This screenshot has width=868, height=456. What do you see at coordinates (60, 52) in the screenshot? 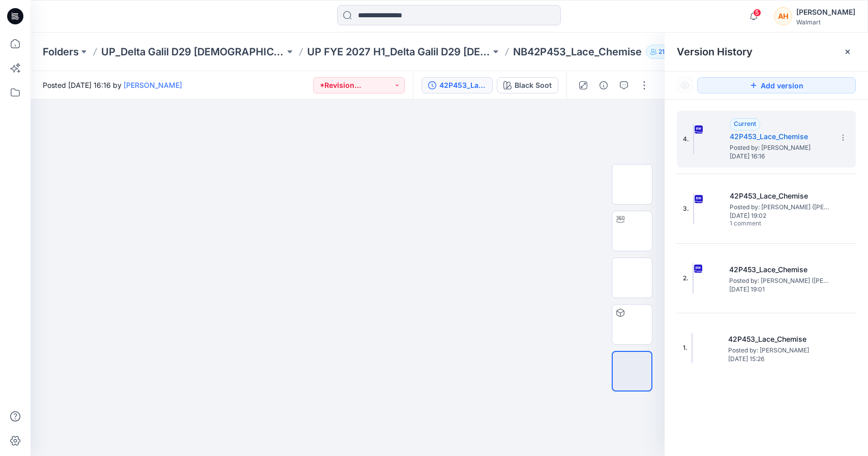
I see `p: Folders` at bounding box center [60, 52].